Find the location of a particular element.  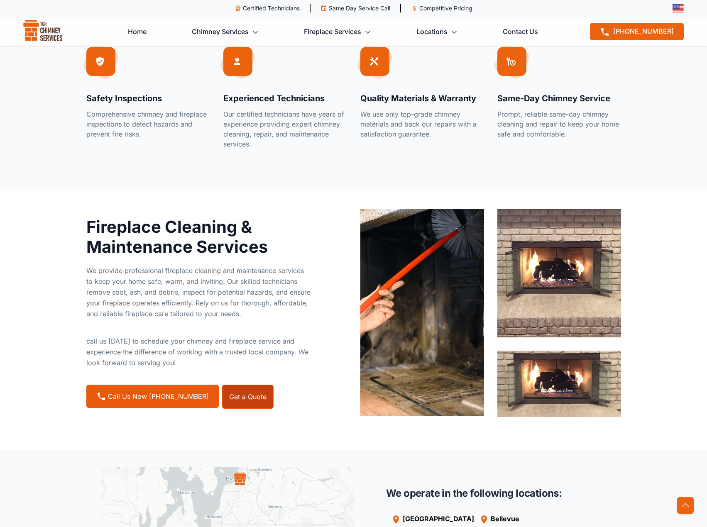

p: Same Day Service Call is located at coordinates (360, 8).